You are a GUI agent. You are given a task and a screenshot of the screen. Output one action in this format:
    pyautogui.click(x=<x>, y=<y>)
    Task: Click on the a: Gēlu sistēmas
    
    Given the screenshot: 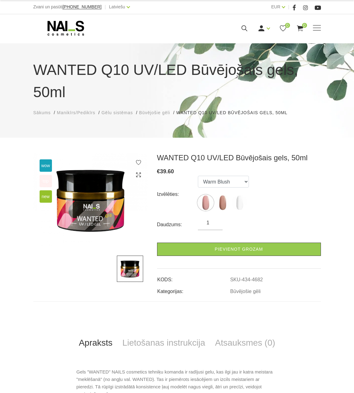 What is the action you would take?
    pyautogui.click(x=117, y=113)
    